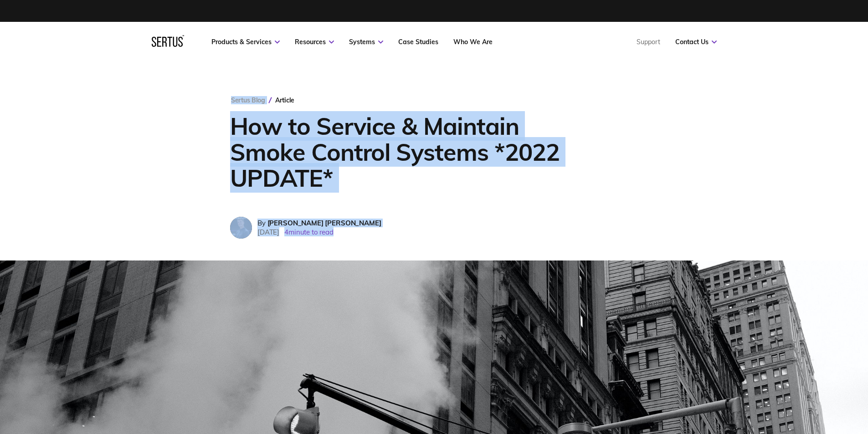  I want to click on a: Systems, so click(366, 42).